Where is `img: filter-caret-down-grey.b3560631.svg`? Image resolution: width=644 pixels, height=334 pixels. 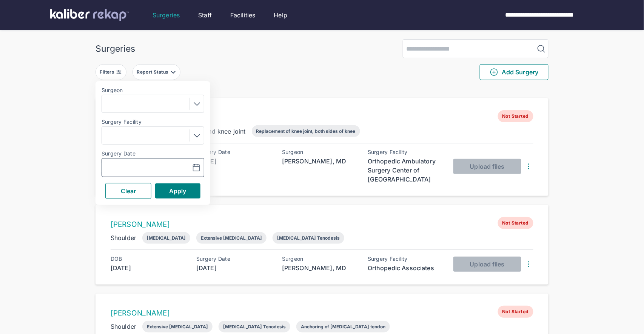 img: filter-caret-down-grey.b3560631.svg is located at coordinates (173, 72).